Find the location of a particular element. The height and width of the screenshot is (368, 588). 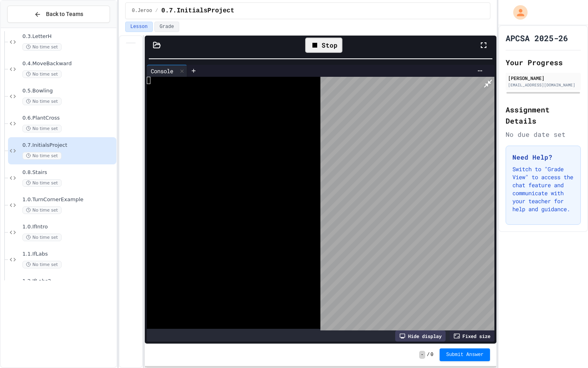

h2: Assignment Details is located at coordinates (543, 115).